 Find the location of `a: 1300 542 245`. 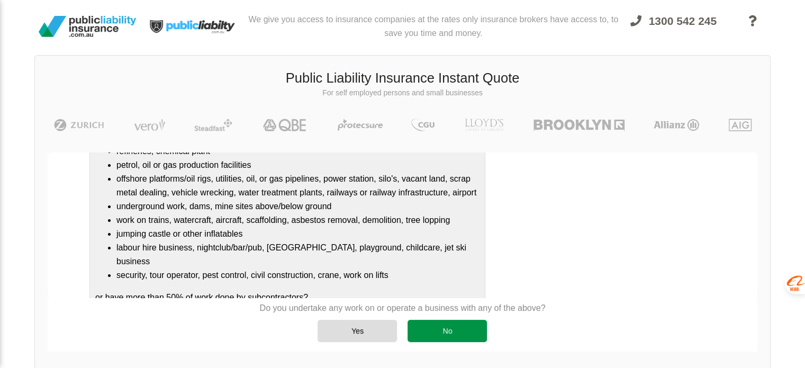

a: 1300 542 245 is located at coordinates (673, 29).